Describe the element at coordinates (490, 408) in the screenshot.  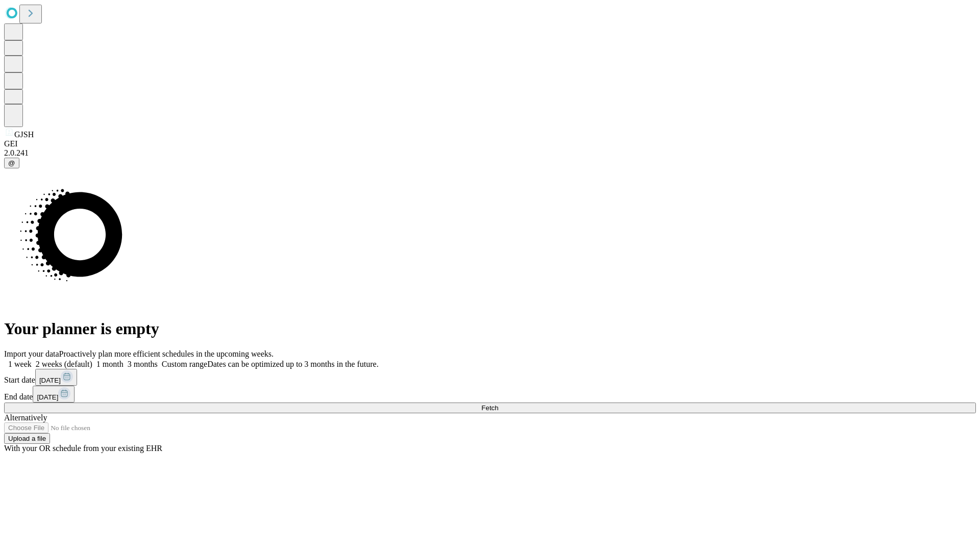
I see `button: Fetch` at that location.